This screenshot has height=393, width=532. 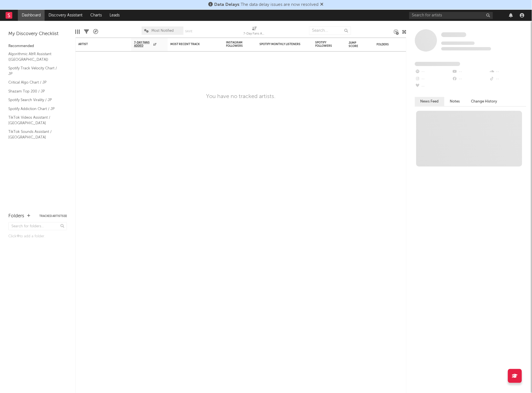 What do you see at coordinates (78, 32) in the screenshot?
I see `div: Edit Columns` at bounding box center [78, 32].